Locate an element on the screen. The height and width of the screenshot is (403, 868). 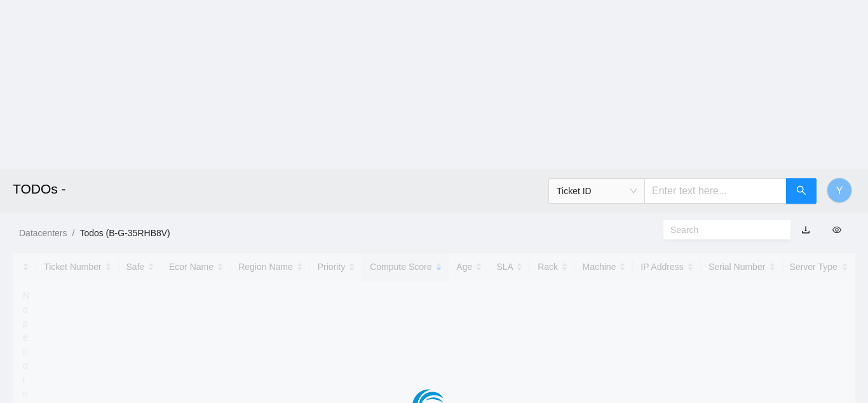
input: Enter text here... is located at coordinates (715, 191).